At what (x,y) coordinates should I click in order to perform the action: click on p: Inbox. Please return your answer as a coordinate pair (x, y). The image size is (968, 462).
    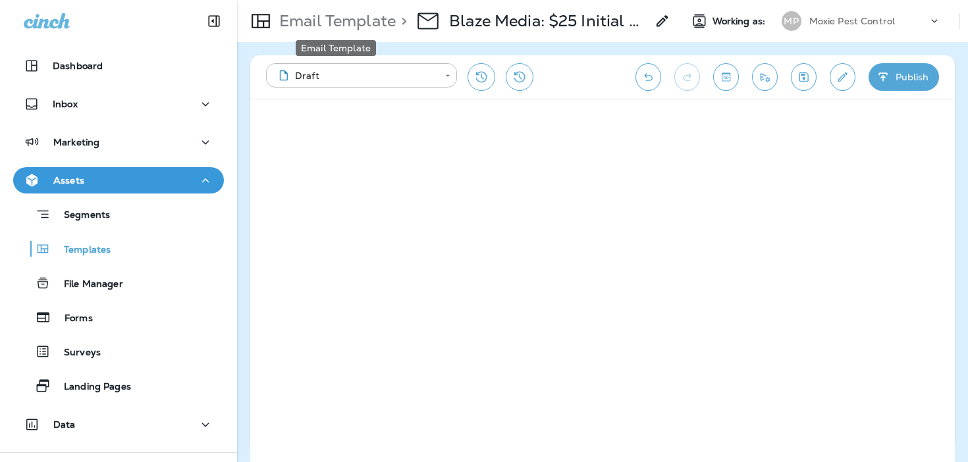
    Looking at the image, I should click on (65, 104).